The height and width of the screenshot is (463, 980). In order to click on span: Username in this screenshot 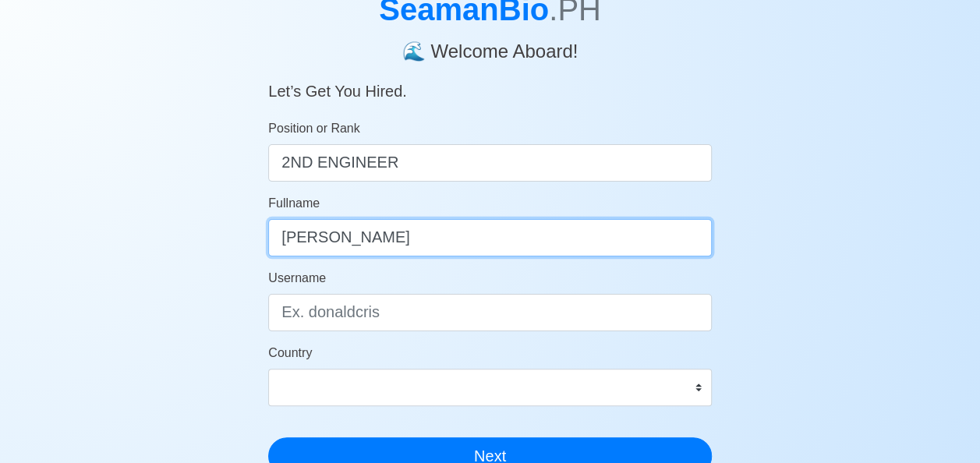, I will do `click(297, 278)`.